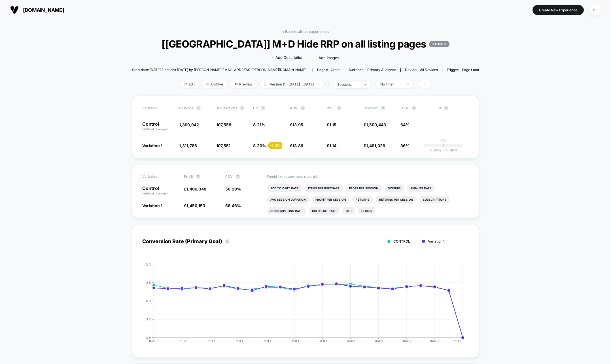 This screenshot has height=364, width=611. I want to click on tspan: 0 %, so click(149, 337).